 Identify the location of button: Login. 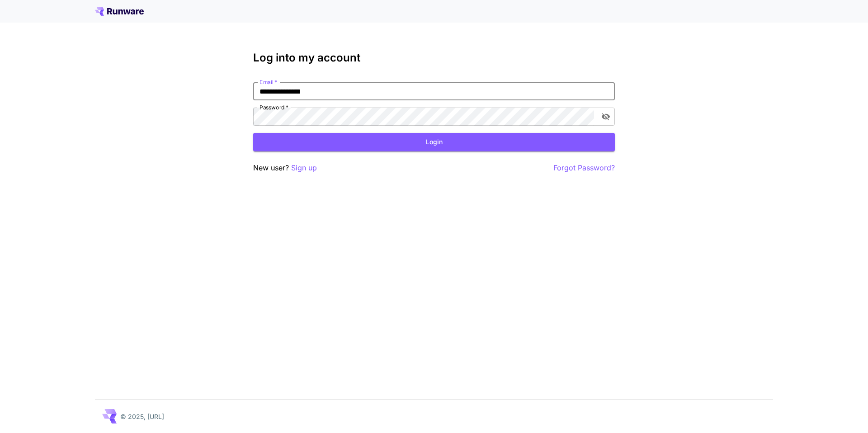
(434, 142).